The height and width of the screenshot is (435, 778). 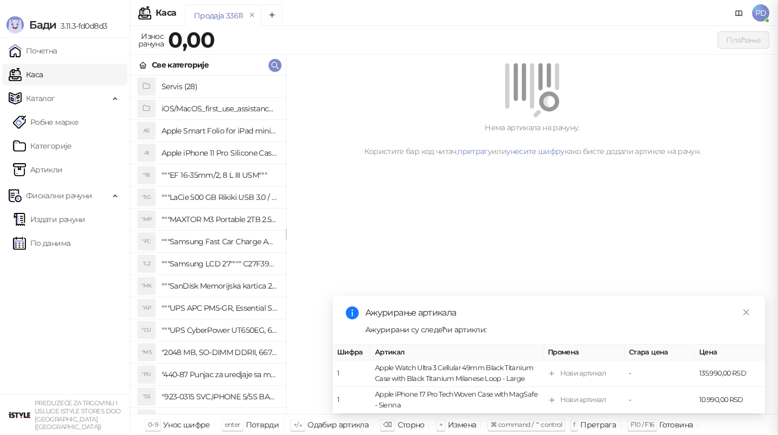 What do you see at coordinates (352, 313) in the screenshot?
I see `span: info-circle` at bounding box center [352, 313].